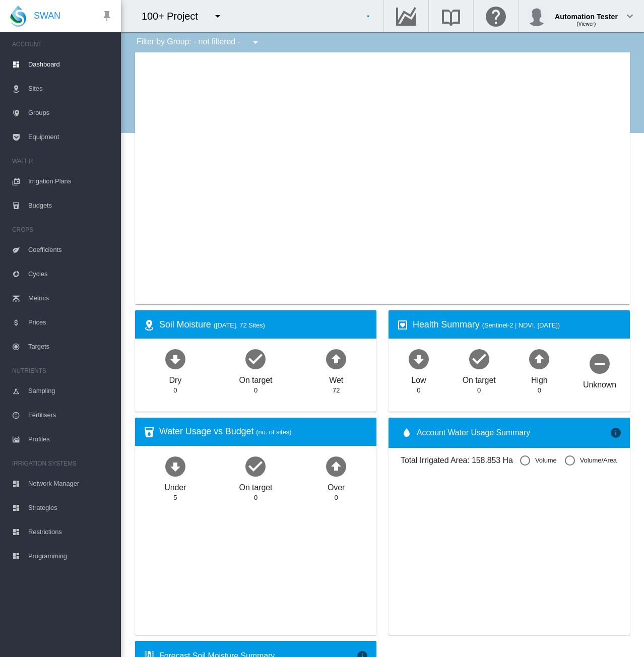 The image size is (644, 657). I want to click on span: Sites, so click(71, 88).